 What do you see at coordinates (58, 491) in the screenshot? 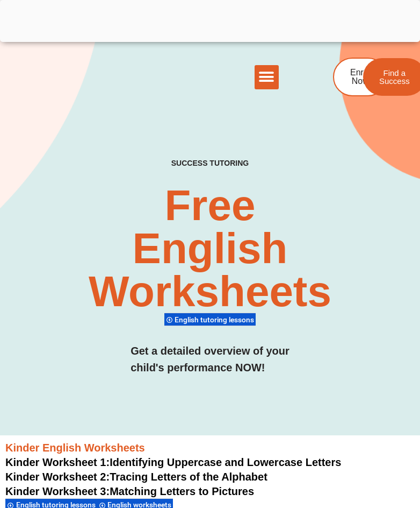
I see `span: Kinder Worksheet 3:` at bounding box center [58, 491].